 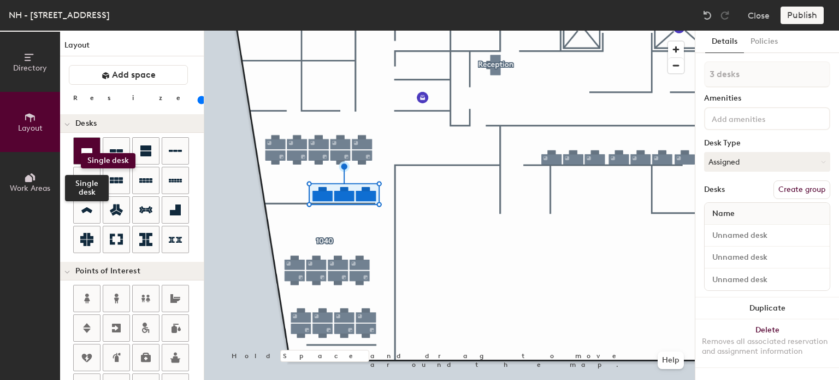 What do you see at coordinates (764, 42) in the screenshot?
I see `button: Policies` at bounding box center [764, 42].